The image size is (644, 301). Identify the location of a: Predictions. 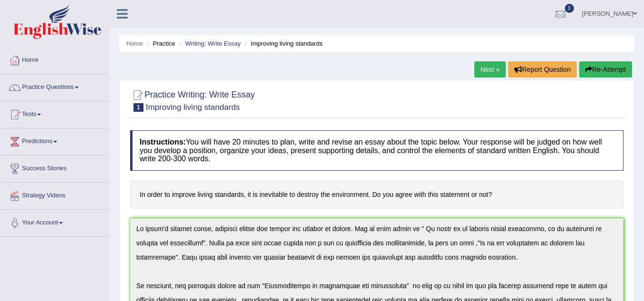
(54, 140).